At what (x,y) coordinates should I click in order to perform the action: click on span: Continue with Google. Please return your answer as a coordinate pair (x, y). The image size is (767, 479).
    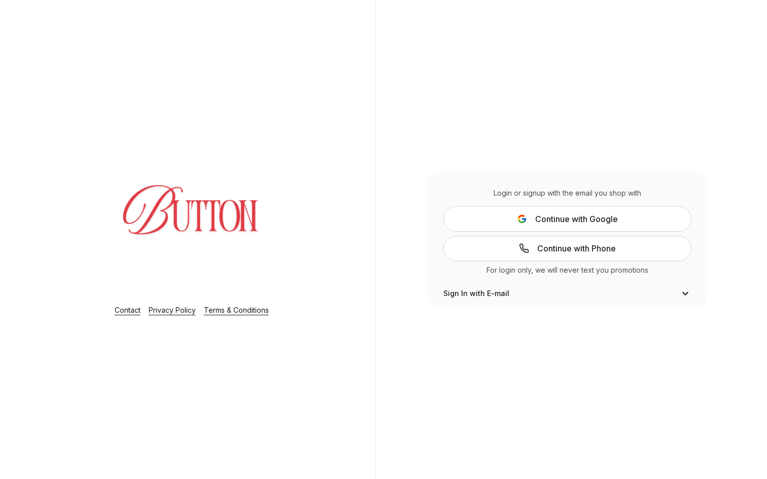
    Looking at the image, I should click on (576, 219).